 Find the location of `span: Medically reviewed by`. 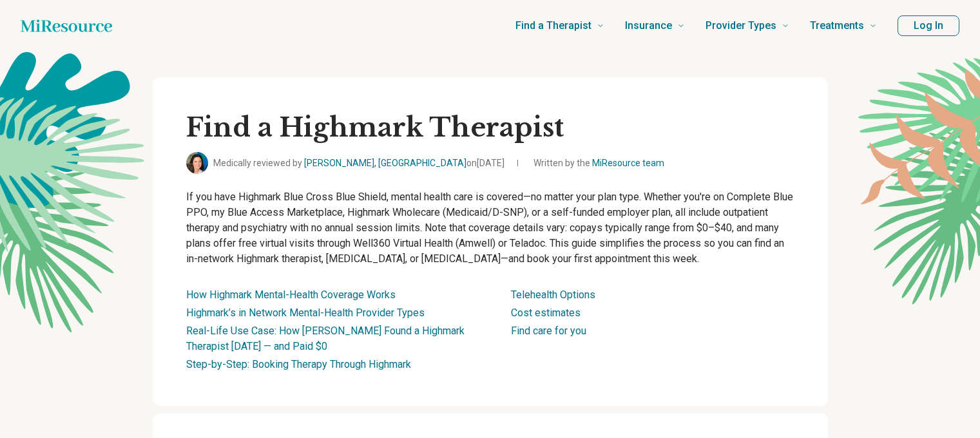

span: Medically reviewed by is located at coordinates (359, 163).